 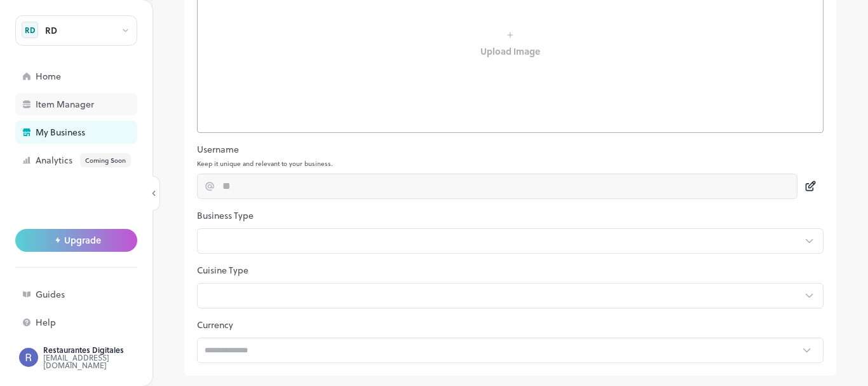 I want to click on p: Cuisine Type, so click(x=510, y=270).